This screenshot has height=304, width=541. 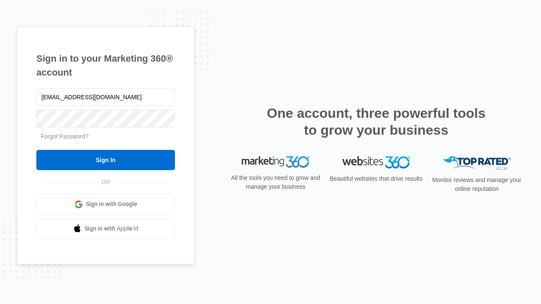 What do you see at coordinates (106, 160) in the screenshot?
I see `input: Sign In` at bounding box center [106, 160].